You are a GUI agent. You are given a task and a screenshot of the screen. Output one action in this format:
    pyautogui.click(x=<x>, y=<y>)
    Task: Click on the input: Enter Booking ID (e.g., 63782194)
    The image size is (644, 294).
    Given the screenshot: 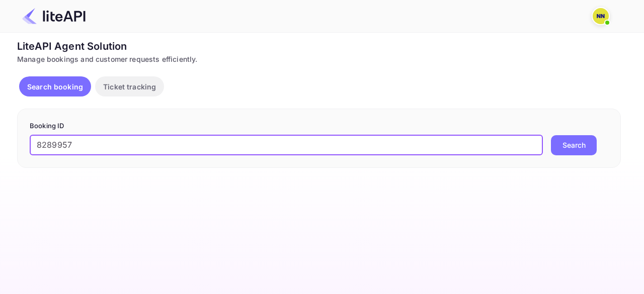 What is the action you would take?
    pyautogui.click(x=286, y=145)
    